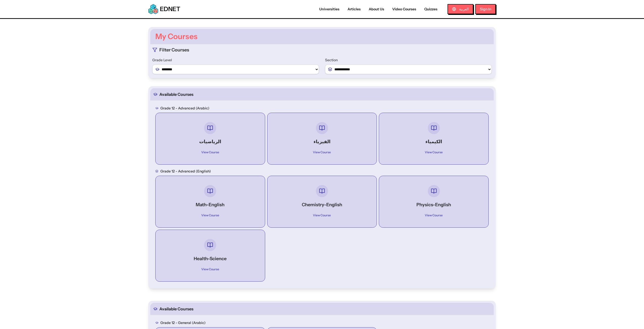 The height and width of the screenshot is (329, 644). Describe the element at coordinates (210, 256) in the screenshot. I see `a: Health-ScienceView Course` at that location.